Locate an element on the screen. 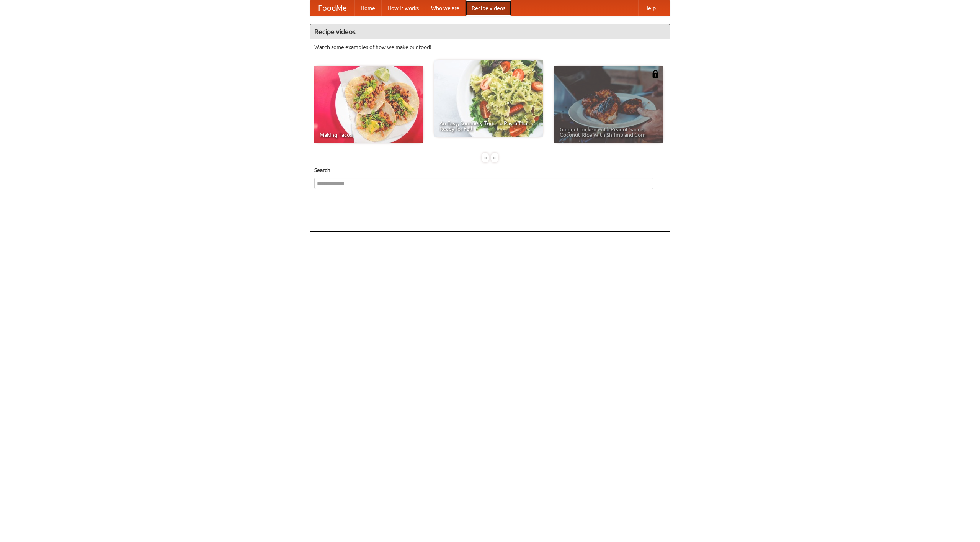  a: FoodMe is located at coordinates (332, 8).